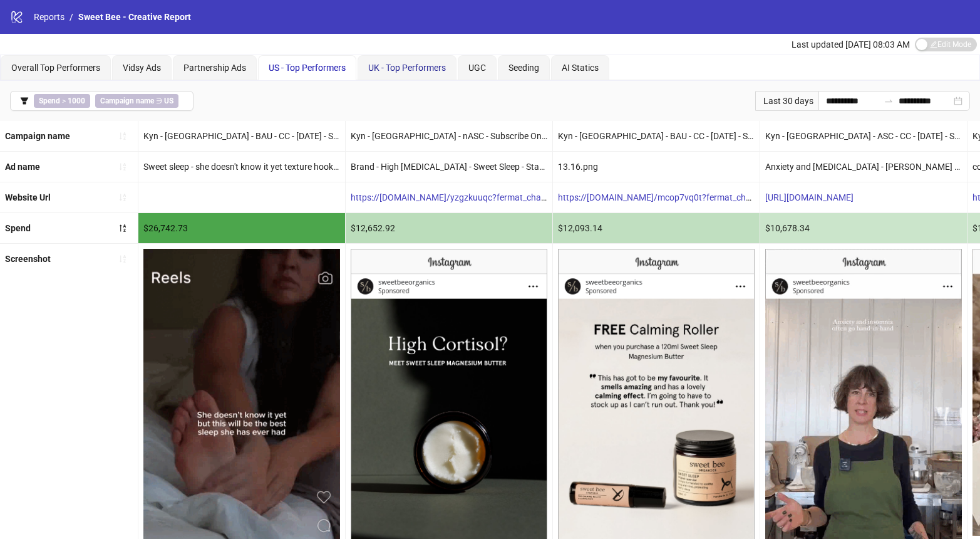 The image size is (980, 539). I want to click on span: swap-right, so click(889, 101).